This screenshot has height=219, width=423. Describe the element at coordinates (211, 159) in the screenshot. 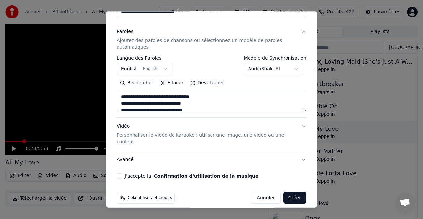

I see `button: Avancé` at that location.